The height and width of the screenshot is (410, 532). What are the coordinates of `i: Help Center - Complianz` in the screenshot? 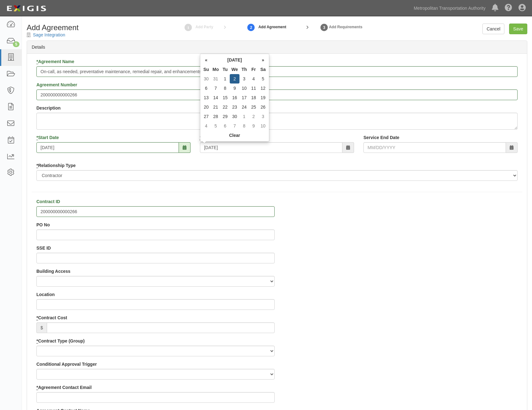 It's located at (508, 8).